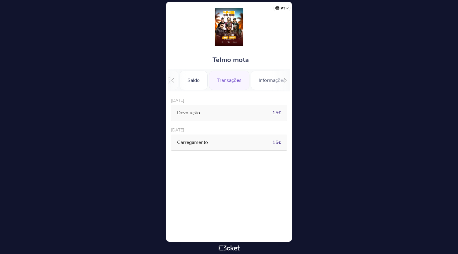 This screenshot has width=458, height=254. I want to click on a: Transações, so click(229, 80).